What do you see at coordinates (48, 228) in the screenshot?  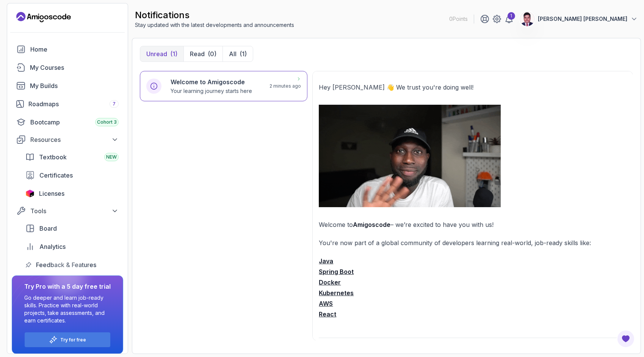 I see `span: Board` at bounding box center [48, 228].